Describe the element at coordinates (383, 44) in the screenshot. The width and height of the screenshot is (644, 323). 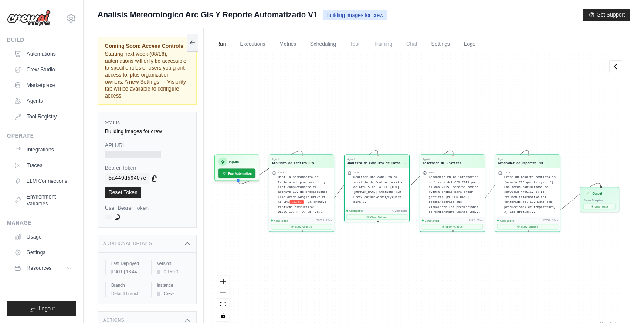
I see `span: Training is not available until the deployment is complete` at that location.